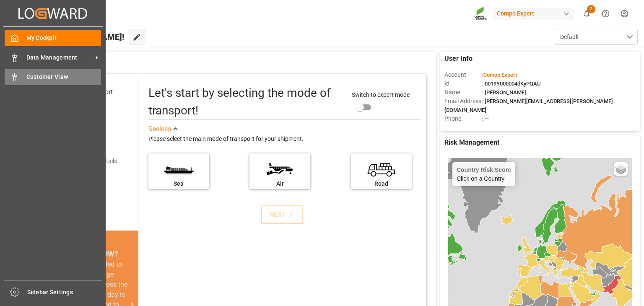 The width and height of the screenshot is (644, 306). I want to click on span: : 0019Y000004dKyPQAU, so click(512, 83).